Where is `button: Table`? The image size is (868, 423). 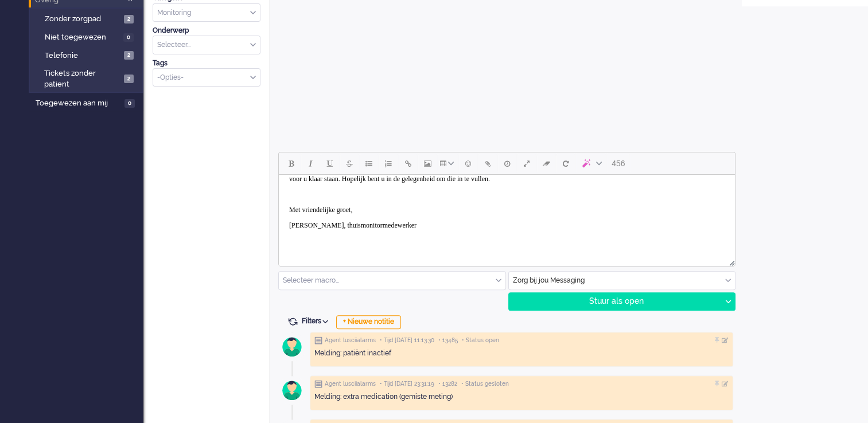 button: Table is located at coordinates (448, 164).